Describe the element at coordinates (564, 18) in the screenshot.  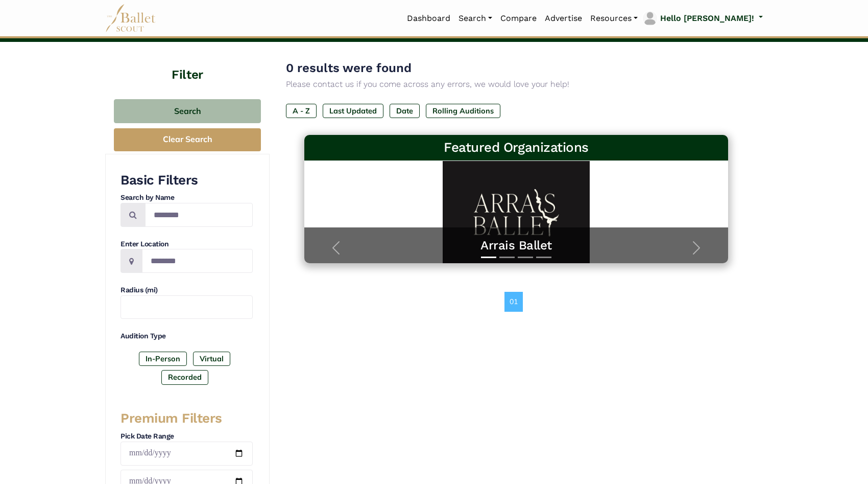
I see `a: Advertise` at that location.